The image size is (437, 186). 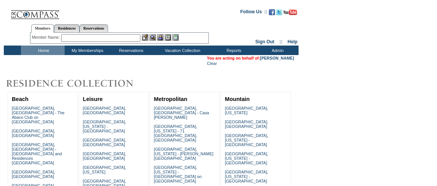 What do you see at coordinates (272, 12) in the screenshot?
I see `img: Become our fan on Facebook` at bounding box center [272, 12].